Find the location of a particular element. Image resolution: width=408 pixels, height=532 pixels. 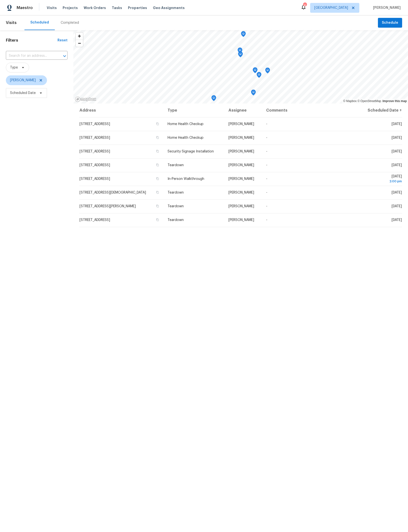

a: Mapbox homepage is located at coordinates (86, 99).